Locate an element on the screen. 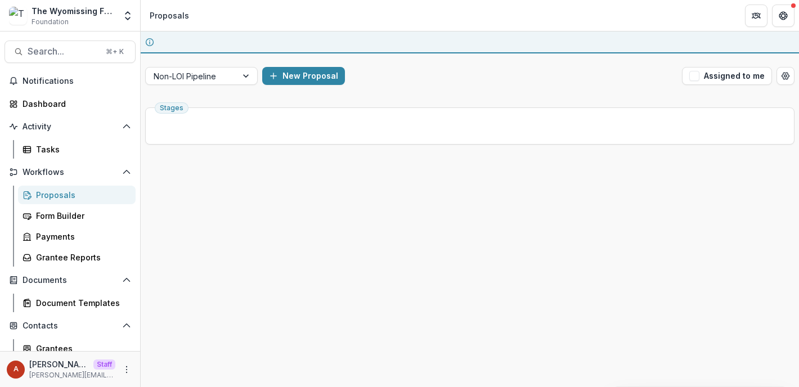  button: Open Documents is located at coordinates (70, 280).